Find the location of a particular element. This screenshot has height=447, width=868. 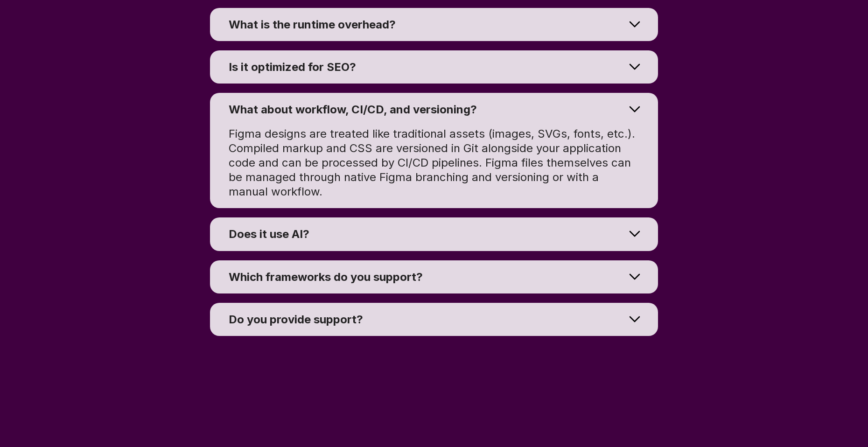

span: Which frameworks do you support? is located at coordinates (325, 277).